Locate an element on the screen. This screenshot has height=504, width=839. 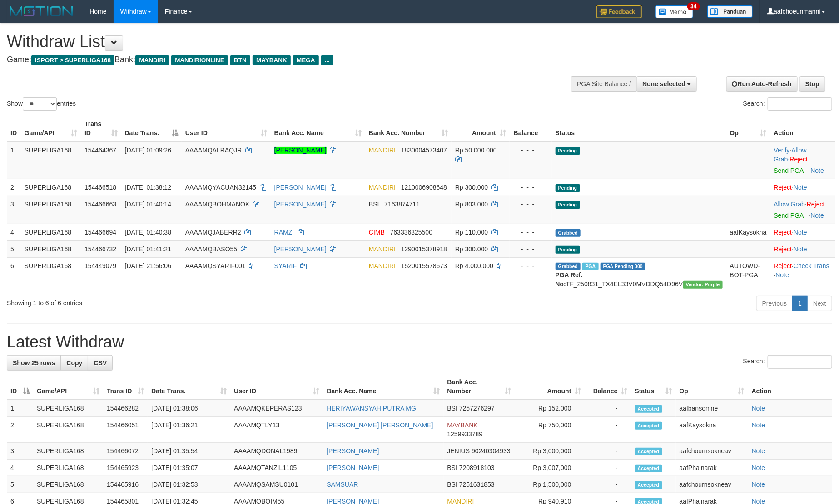
span: MEGA is located at coordinates (306, 60).